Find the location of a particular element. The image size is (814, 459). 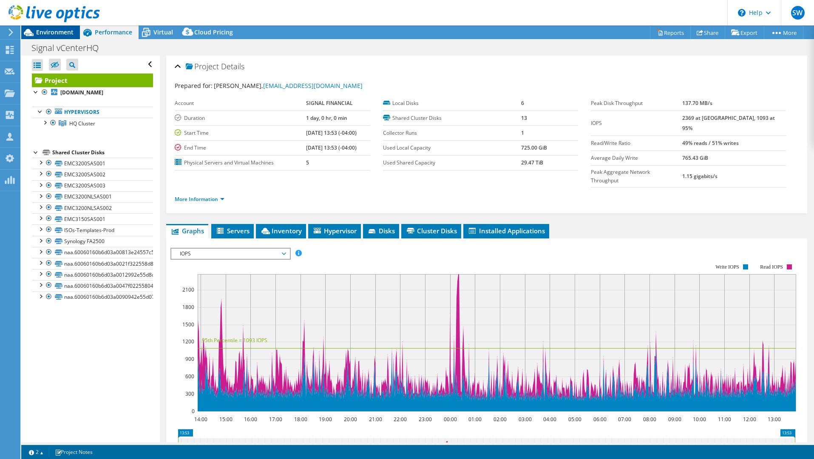

text: 09:00 is located at coordinates (674, 419).